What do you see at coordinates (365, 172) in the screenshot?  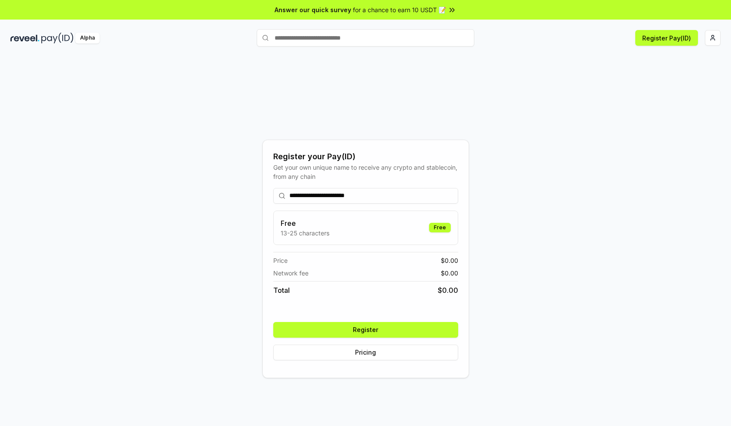 I see `div: Get your own unique name to receive any crypto and stablecoin, from any chain` at bounding box center [365, 172].